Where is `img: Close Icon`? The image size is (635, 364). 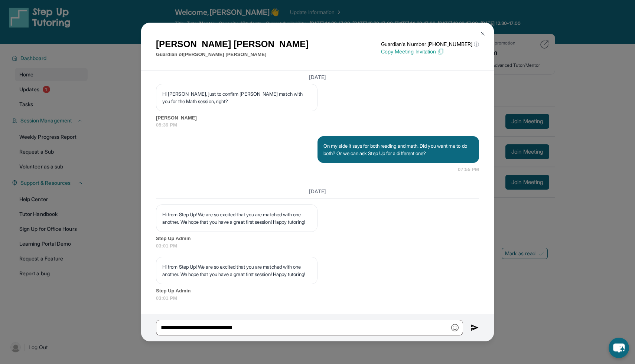 img: Close Icon is located at coordinates (483, 34).